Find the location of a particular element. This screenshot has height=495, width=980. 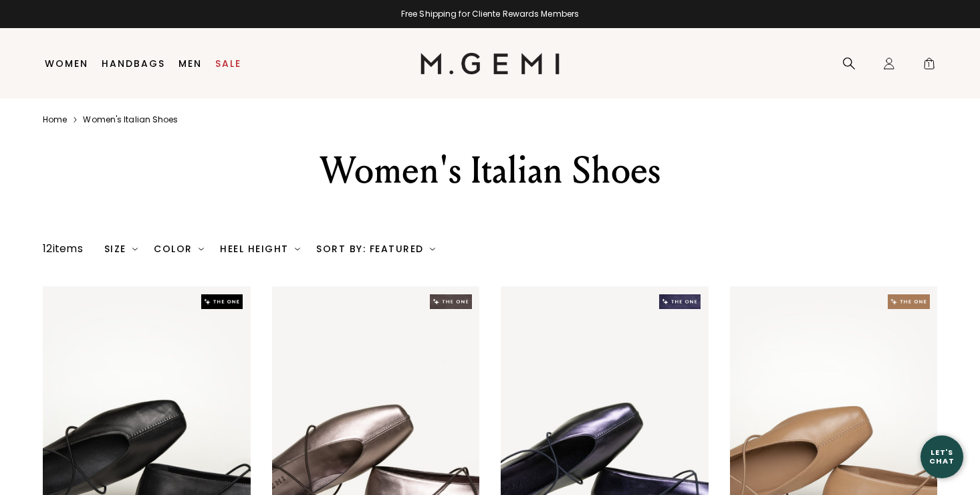

div: Size is located at coordinates (121, 249).